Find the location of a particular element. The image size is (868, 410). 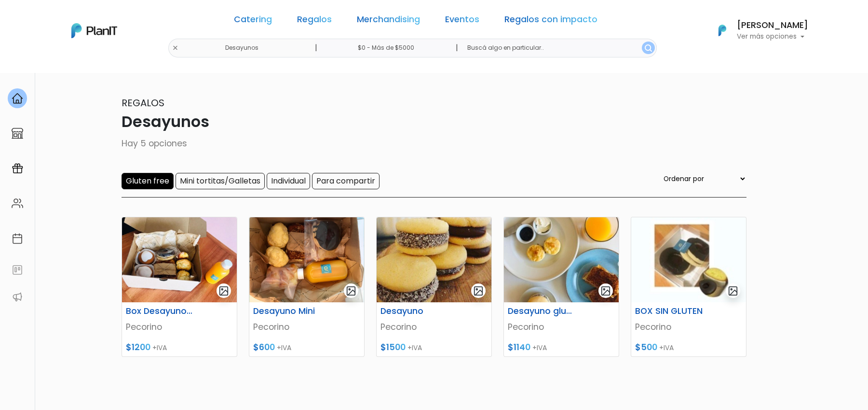

input: Para compartir is located at coordinates (346, 181).